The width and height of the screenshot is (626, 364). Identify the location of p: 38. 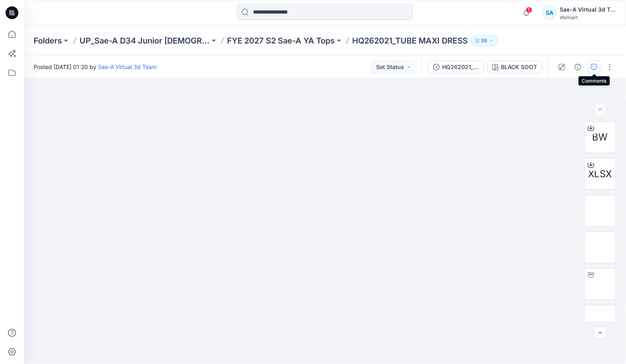
(484, 41).